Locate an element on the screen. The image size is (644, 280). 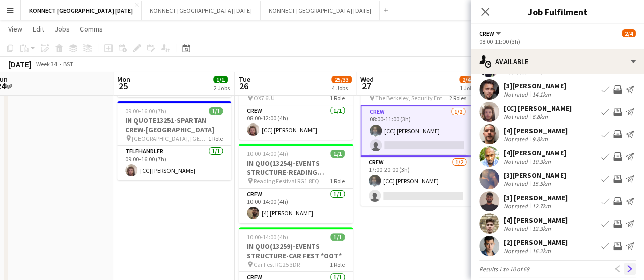
span: 26 is located at coordinates (244, 86).